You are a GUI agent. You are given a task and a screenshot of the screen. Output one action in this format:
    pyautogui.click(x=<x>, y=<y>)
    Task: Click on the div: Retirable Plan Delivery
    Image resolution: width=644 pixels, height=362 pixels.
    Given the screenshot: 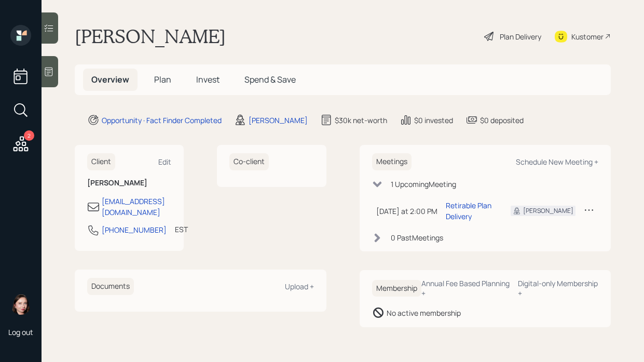 What is the action you would take?
    pyautogui.click(x=470, y=211)
    